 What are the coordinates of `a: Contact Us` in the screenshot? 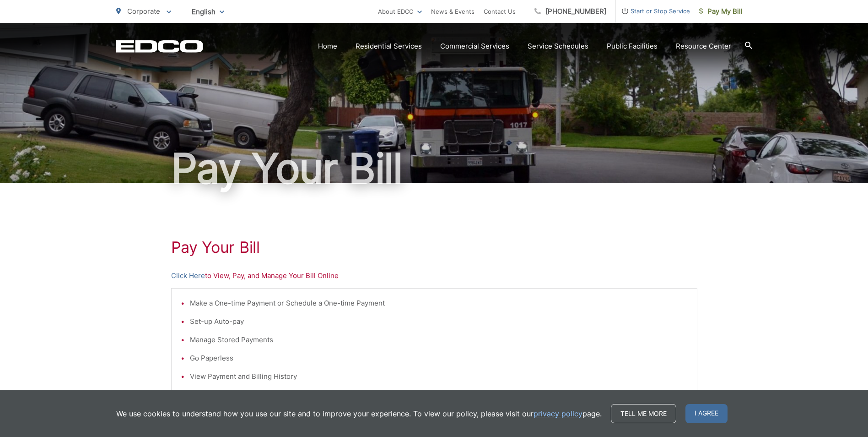 It's located at (500, 11).